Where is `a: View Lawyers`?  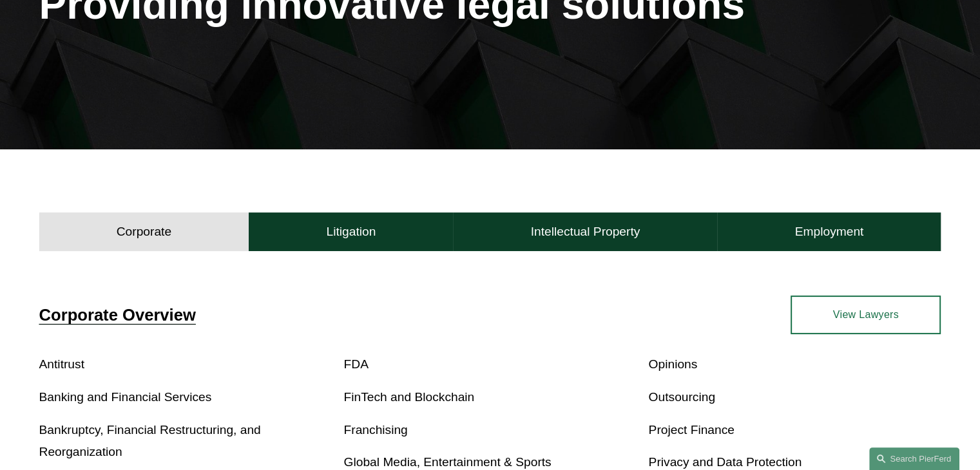
a: View Lawyers is located at coordinates (865, 315).